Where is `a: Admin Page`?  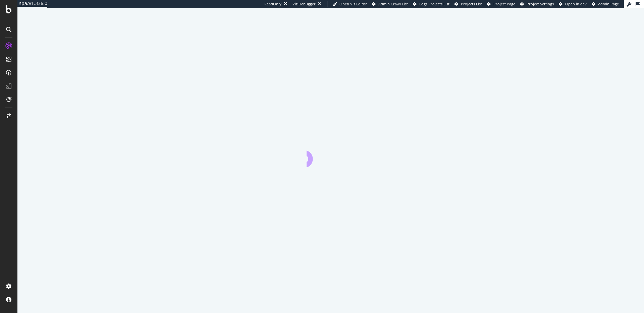 a: Admin Page is located at coordinates (605, 4).